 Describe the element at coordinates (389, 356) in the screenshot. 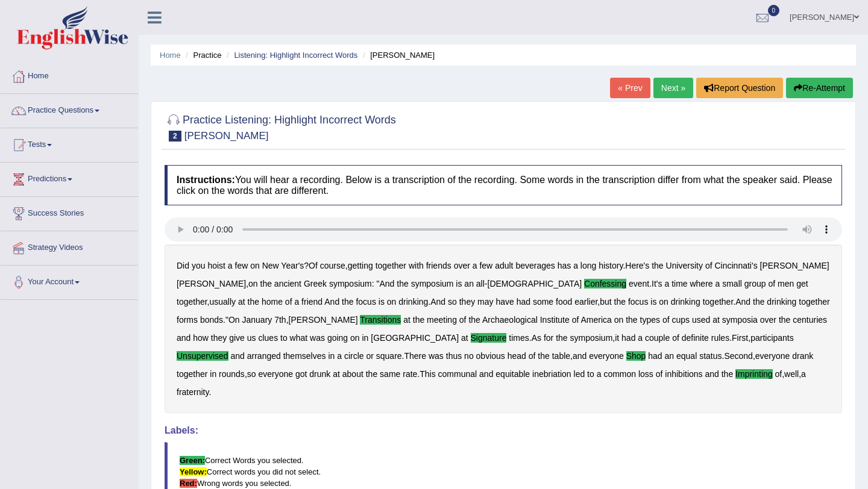

I see `b: square` at that location.